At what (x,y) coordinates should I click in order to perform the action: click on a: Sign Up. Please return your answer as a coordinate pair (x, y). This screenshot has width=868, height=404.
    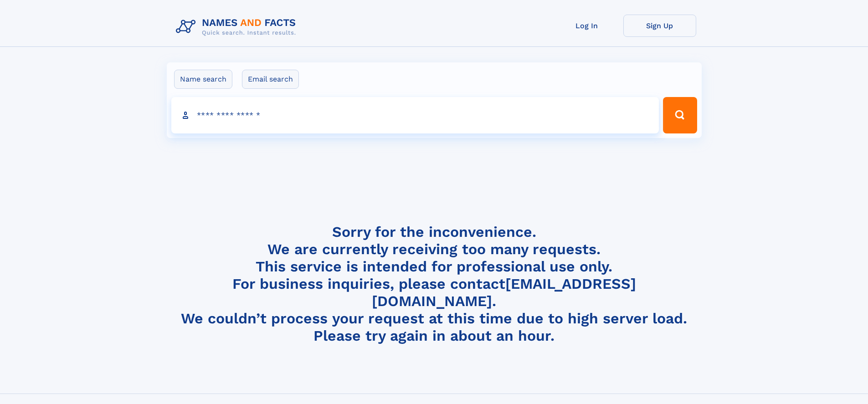
    Looking at the image, I should click on (660, 26).